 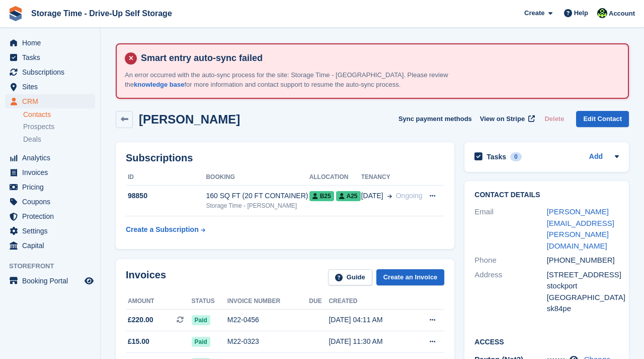 I want to click on img: Laaibah Sarwar, so click(x=602, y=13).